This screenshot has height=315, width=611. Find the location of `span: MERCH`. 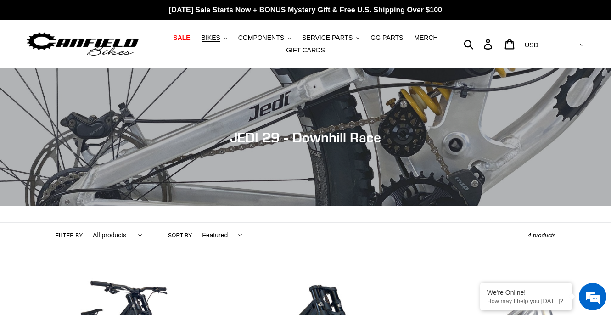

span: MERCH is located at coordinates (426, 38).